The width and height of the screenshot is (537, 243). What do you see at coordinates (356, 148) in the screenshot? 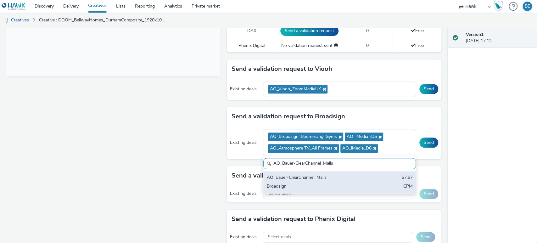
I see `span: AO_iMedia_D6` at bounding box center [356, 148].